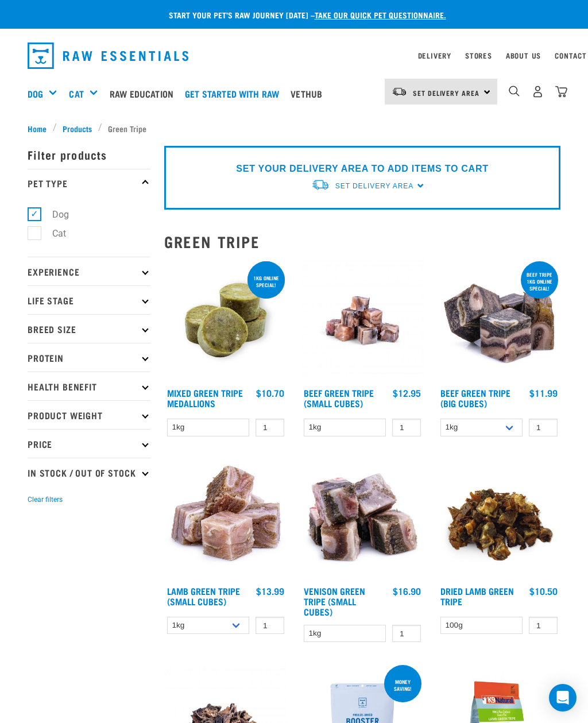 The width and height of the screenshot is (588, 723). What do you see at coordinates (53, 214) in the screenshot?
I see `label: Dog` at bounding box center [53, 214].